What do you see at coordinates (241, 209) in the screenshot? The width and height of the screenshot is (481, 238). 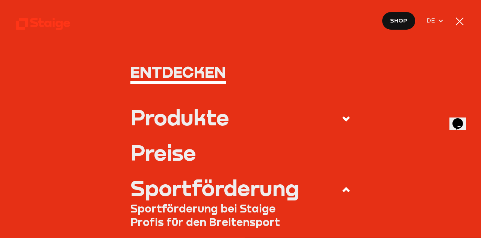 I see `a: Sportförderung bei Staige` at bounding box center [241, 209].